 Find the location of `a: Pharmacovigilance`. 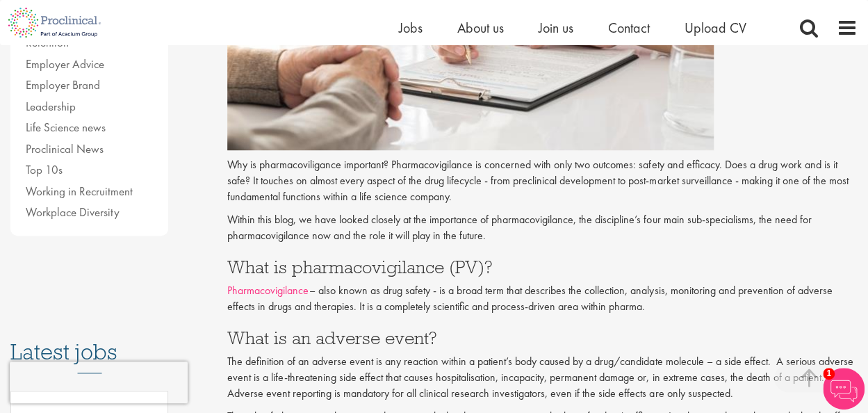

a: Pharmacovigilance is located at coordinates (268, 290).